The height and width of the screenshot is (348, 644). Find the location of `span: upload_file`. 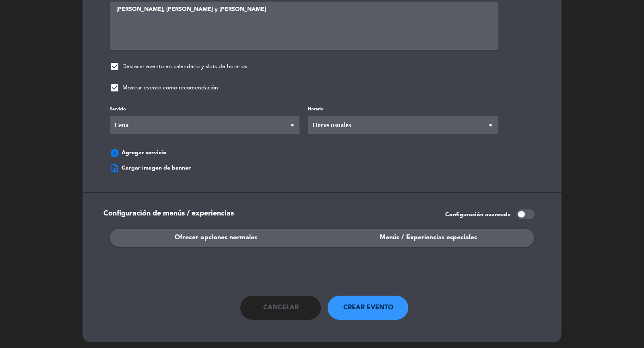

span: upload_file is located at coordinates (115, 168).